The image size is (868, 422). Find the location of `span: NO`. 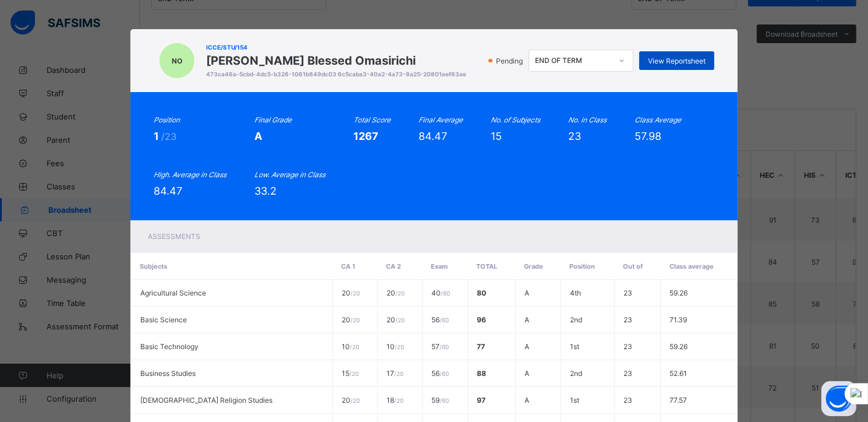

span: NO is located at coordinates (177, 61).